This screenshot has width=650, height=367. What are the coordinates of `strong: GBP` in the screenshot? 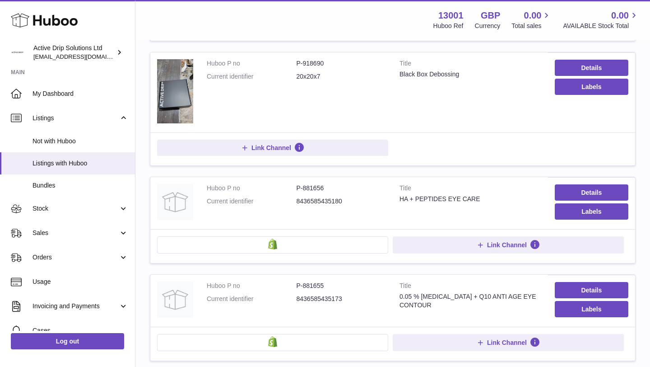 It's located at (491, 15).